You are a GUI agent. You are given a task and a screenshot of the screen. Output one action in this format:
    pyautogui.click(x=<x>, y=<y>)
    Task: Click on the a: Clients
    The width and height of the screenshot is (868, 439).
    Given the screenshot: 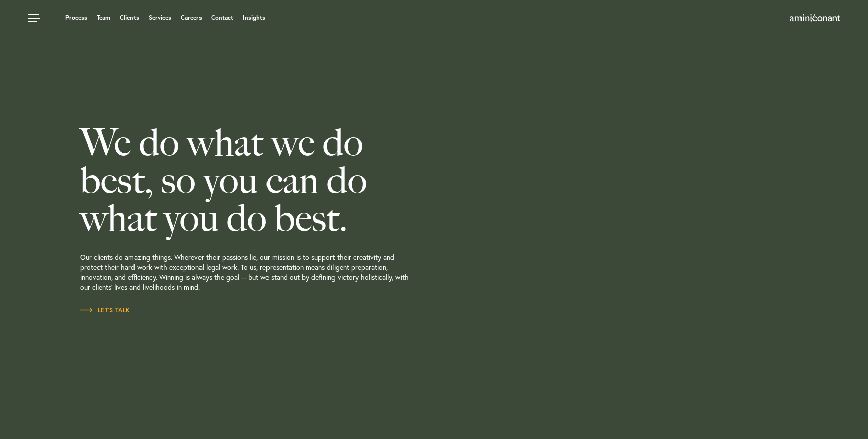 What is the action you would take?
    pyautogui.click(x=129, y=18)
    